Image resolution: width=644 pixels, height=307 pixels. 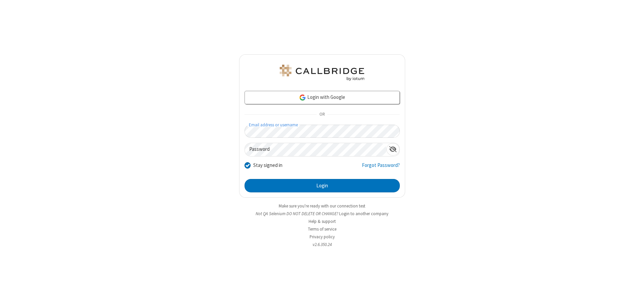 What do you see at coordinates (322, 237) in the screenshot?
I see `a: Privacy policy` at bounding box center [322, 237].